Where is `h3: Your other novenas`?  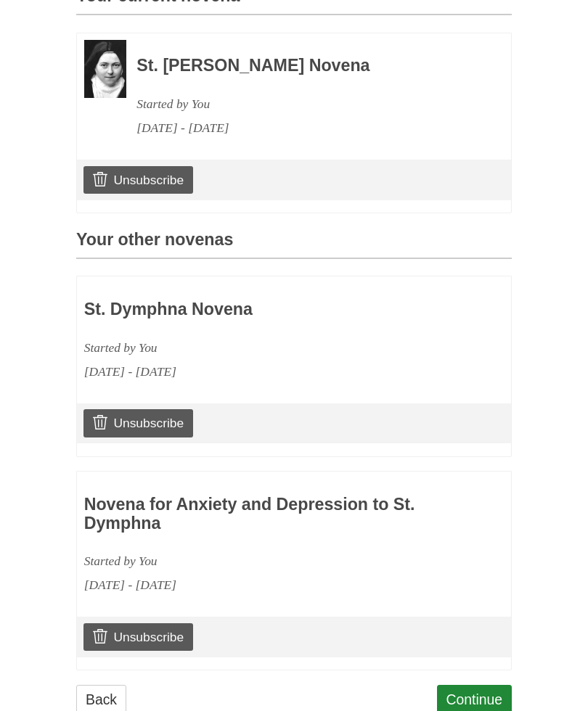
h3: Your other novenas is located at coordinates (294, 244).